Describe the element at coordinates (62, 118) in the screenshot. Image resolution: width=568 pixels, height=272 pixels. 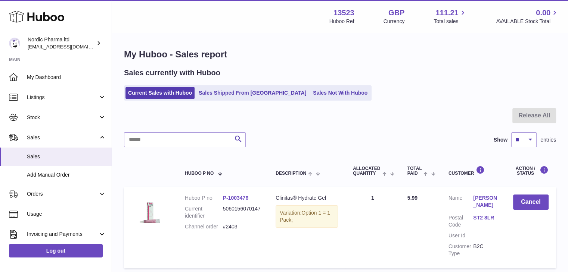
I see `span: Stock` at that location.